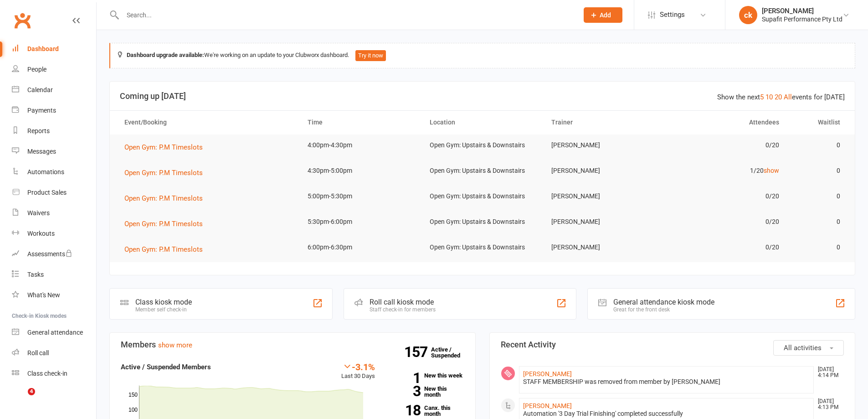 The height and width of the screenshot is (419, 868). What do you see at coordinates (483, 122) in the screenshot?
I see `th: Location` at bounding box center [483, 122].